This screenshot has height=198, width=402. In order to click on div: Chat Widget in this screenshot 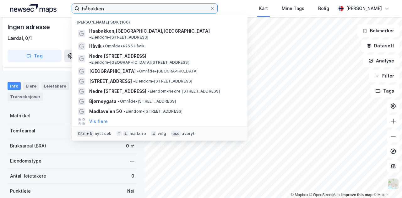, I will do `click(387, 183)`.